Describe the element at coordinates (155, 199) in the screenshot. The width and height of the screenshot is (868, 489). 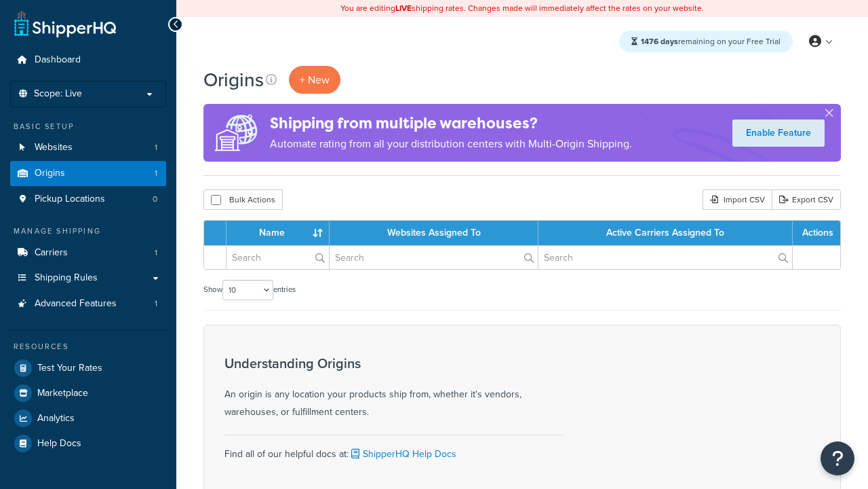
I see `span: 0` at that location.